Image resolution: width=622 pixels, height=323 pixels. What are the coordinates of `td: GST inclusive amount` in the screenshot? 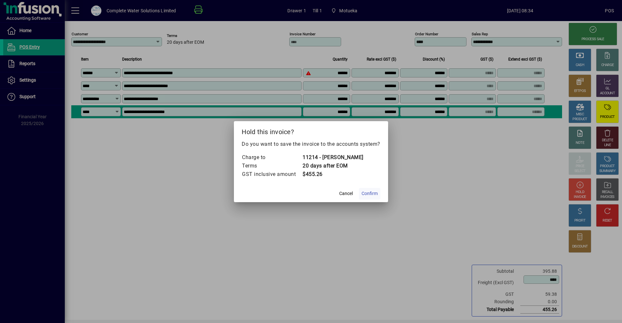 It's located at (272, 174).